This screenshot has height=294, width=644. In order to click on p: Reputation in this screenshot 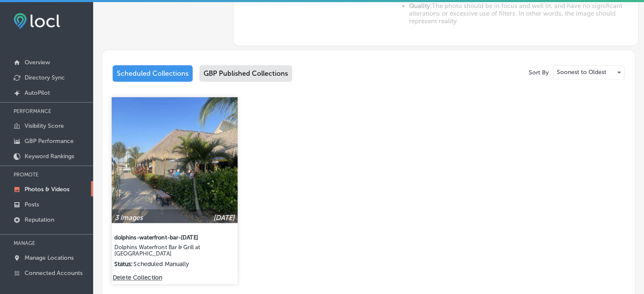, I will do `click(39, 219)`.